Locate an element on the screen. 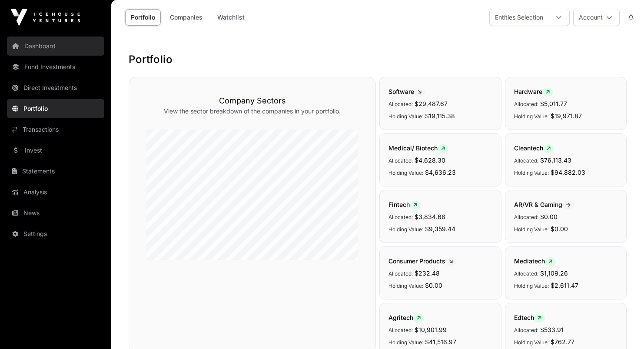 The width and height of the screenshot is (644, 349). a: Statements is located at coordinates (56, 171).